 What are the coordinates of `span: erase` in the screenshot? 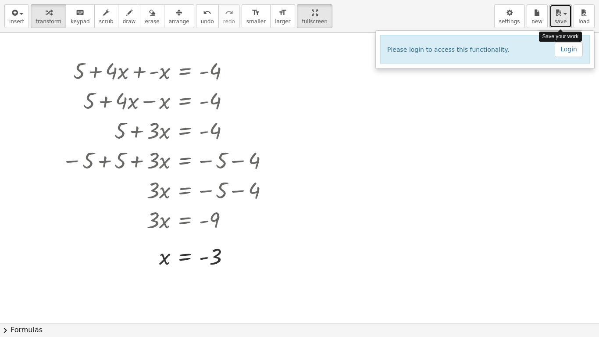 It's located at (152, 21).